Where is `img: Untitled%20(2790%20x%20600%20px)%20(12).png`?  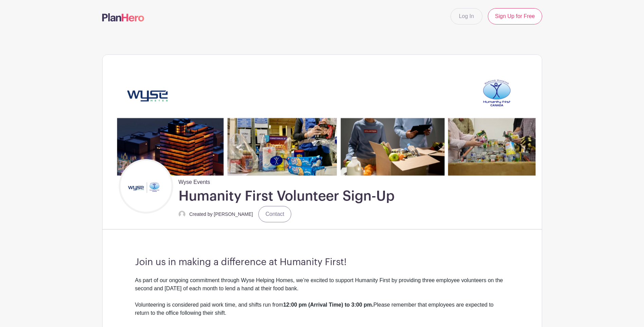
img: Untitled%20(2790%20x%20600%20px)%20(12).png is located at coordinates (322, 115).